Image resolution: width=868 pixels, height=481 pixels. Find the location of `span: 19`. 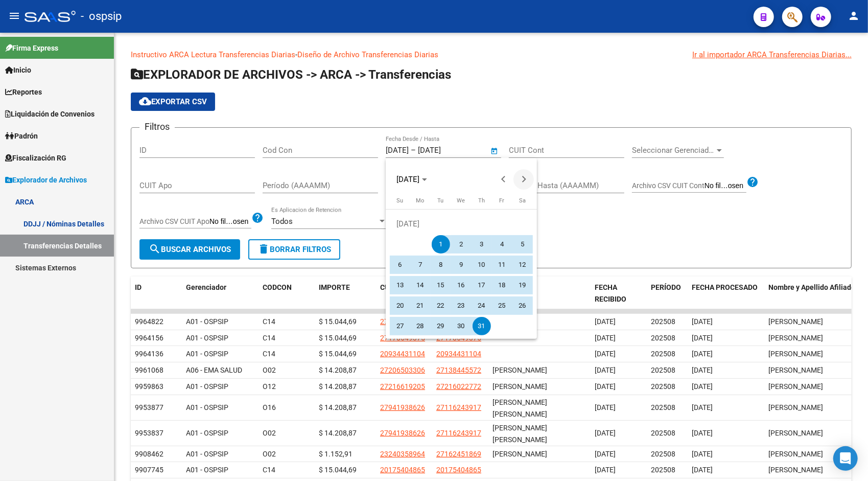

span: 19 is located at coordinates (522, 285).